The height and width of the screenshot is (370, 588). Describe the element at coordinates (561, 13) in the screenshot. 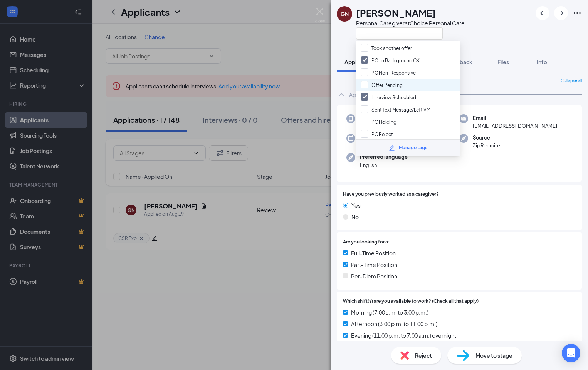

I see `svg: ArrowRight` at that location.